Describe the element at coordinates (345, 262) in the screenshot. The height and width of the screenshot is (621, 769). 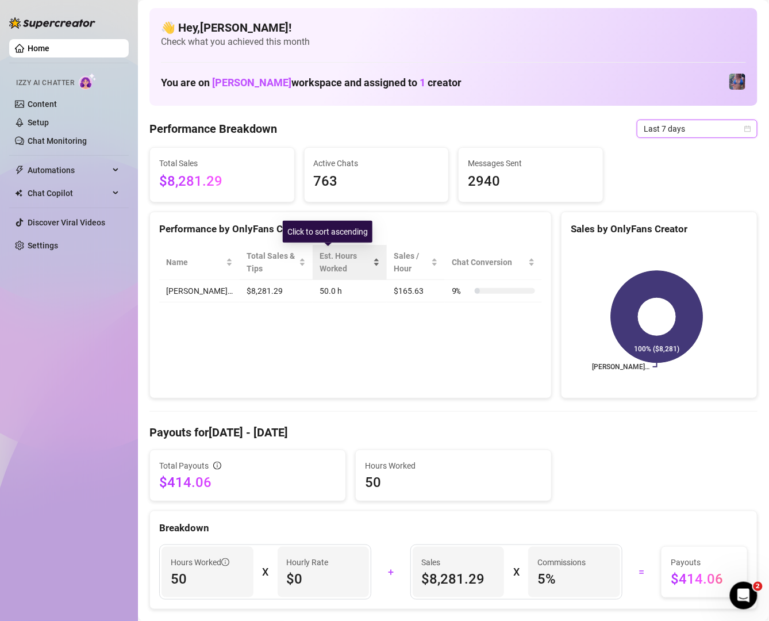
I see `div: Est. Hours Worked` at that location.